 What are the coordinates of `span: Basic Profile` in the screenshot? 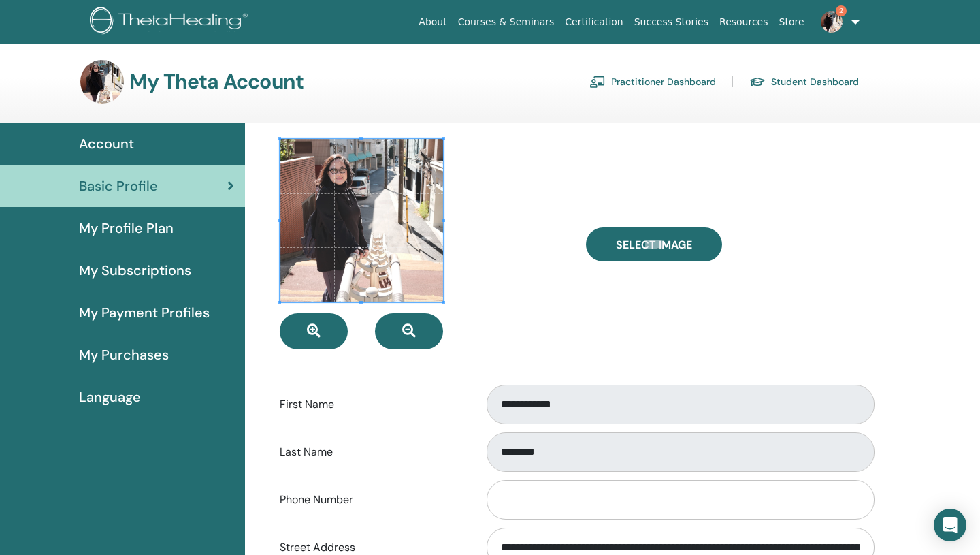 It's located at (118, 186).